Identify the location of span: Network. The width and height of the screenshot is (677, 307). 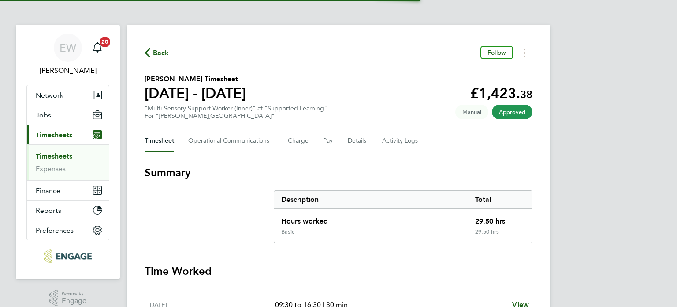
(49, 95).